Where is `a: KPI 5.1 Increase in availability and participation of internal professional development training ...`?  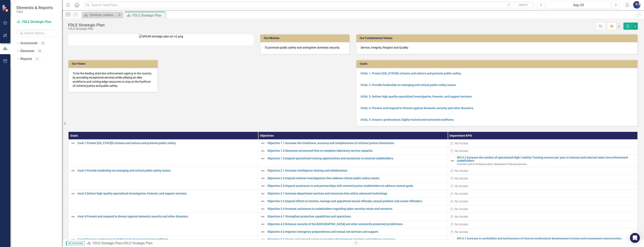 a: KPI 5.1 Increase in availability and participation of internal professional development training ... is located at coordinates (547, 238).